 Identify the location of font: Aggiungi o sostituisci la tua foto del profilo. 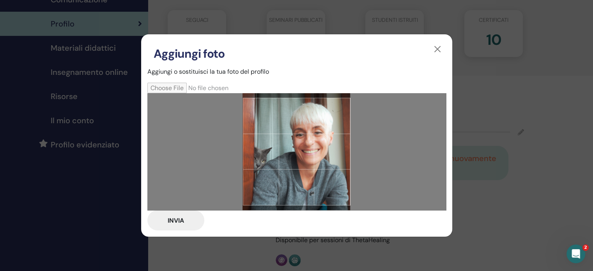
(208, 71).